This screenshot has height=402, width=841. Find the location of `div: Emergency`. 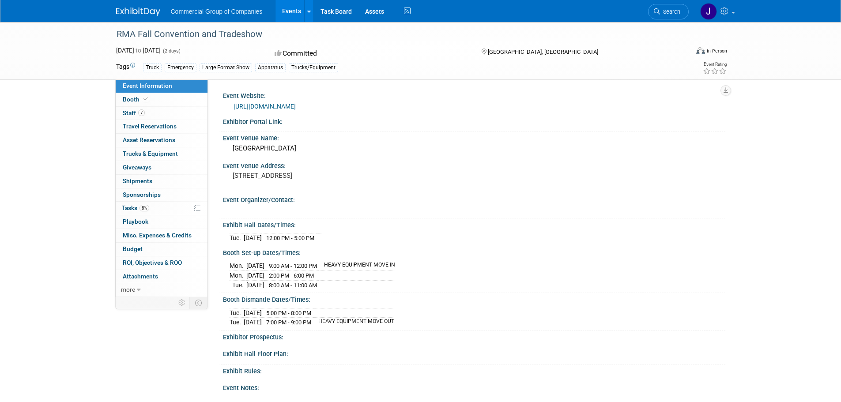

div: Emergency is located at coordinates (181, 68).